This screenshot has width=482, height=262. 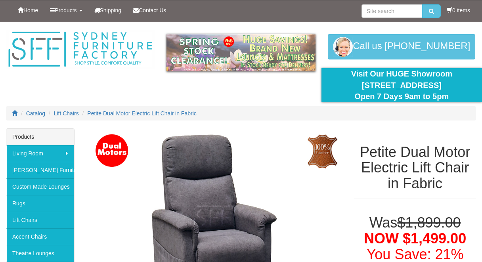 What do you see at coordinates (141, 113) in the screenshot?
I see `span: Petite Dual Motor Electric Lift Chair in Fabric` at bounding box center [141, 113].